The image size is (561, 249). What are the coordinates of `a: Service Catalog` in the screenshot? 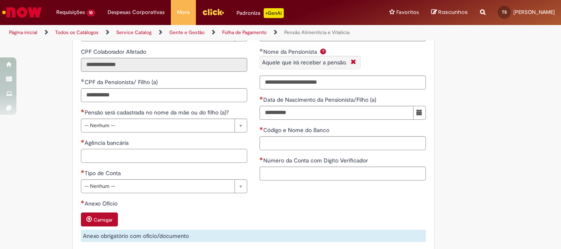 It's located at (134, 32).